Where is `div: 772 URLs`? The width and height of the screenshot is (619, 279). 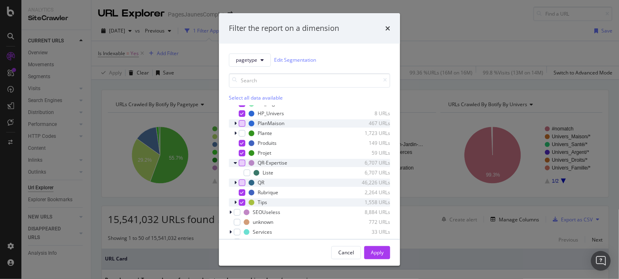
div: 772 URLs is located at coordinates (370, 222).